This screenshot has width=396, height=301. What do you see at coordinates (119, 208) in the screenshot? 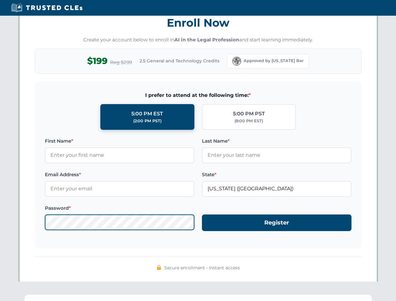
I see `label: Password` at bounding box center [119, 208].